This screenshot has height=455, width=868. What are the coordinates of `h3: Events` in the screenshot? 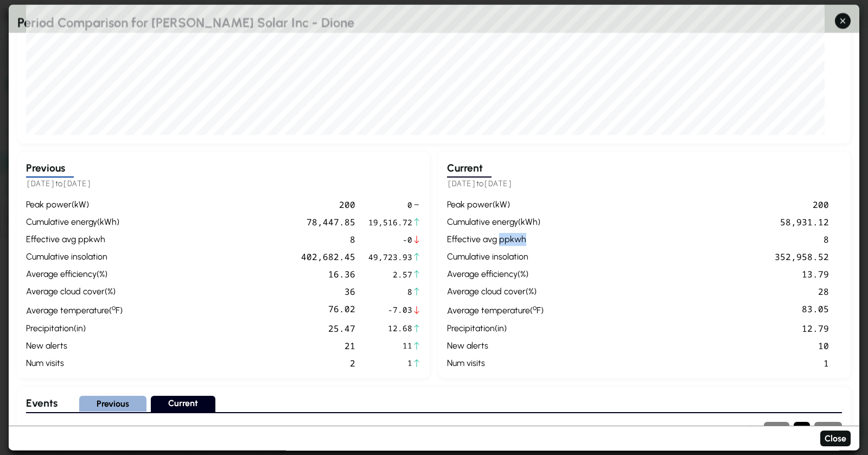 It's located at (41, 404).